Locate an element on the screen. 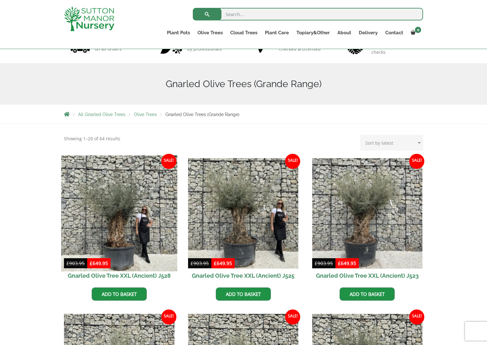  h2: Gnarled Olive Tree XXL (Ancient) J523 is located at coordinates (367, 276).